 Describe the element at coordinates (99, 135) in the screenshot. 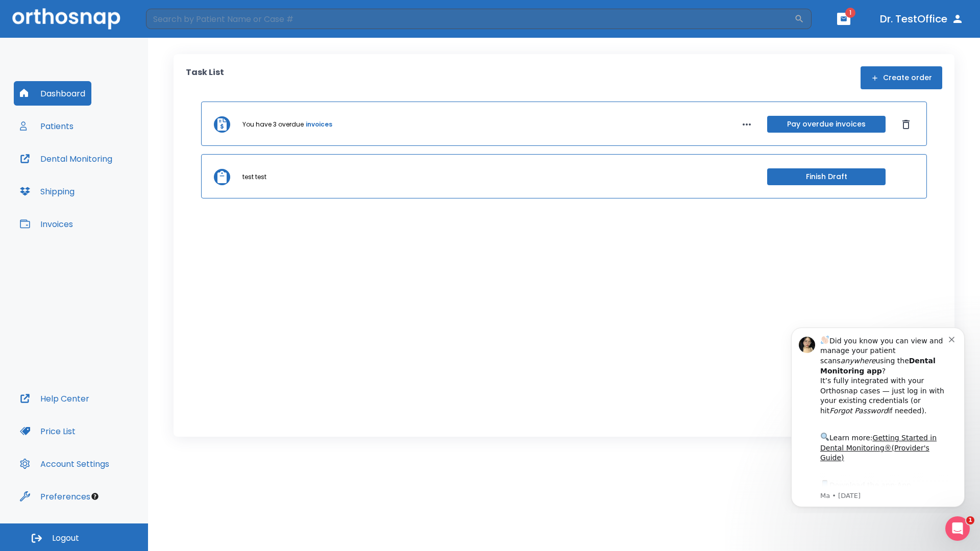

I see `a: (Provider's Guide)` at that location.